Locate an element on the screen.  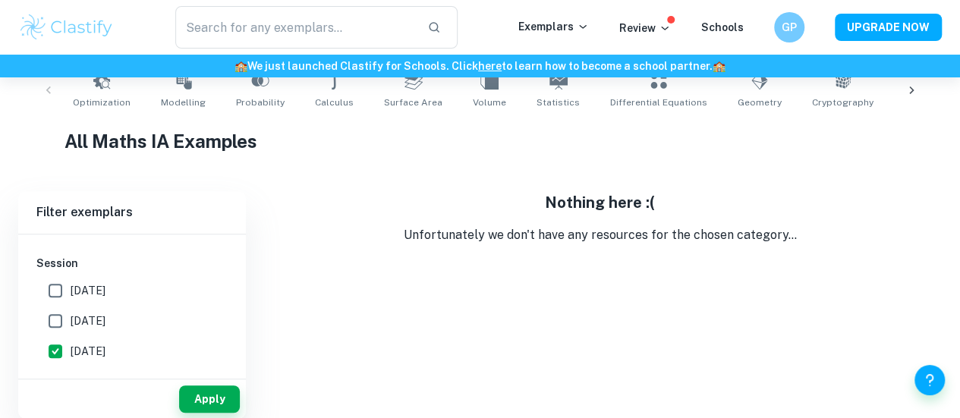
button: UPGRADE NOW is located at coordinates (887, 27).